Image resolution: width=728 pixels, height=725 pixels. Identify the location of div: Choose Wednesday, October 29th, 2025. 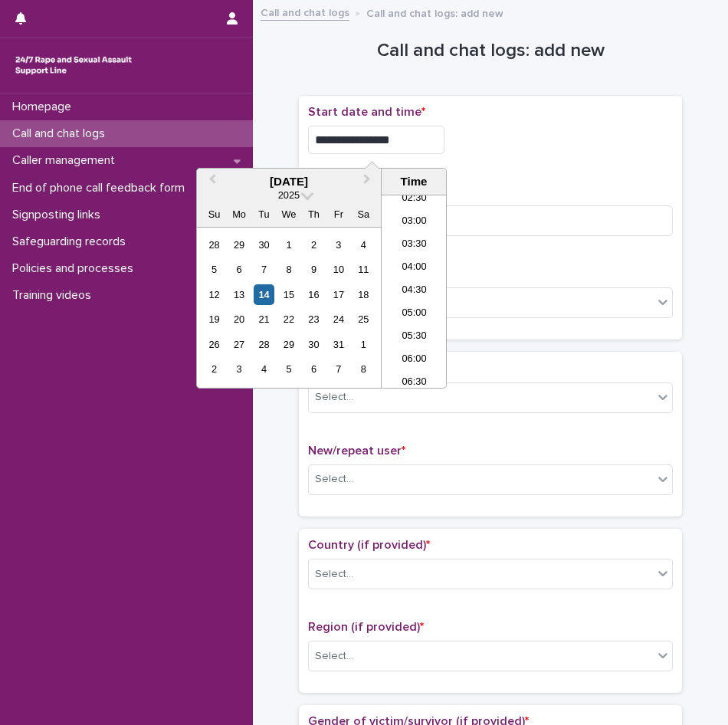
(288, 344).